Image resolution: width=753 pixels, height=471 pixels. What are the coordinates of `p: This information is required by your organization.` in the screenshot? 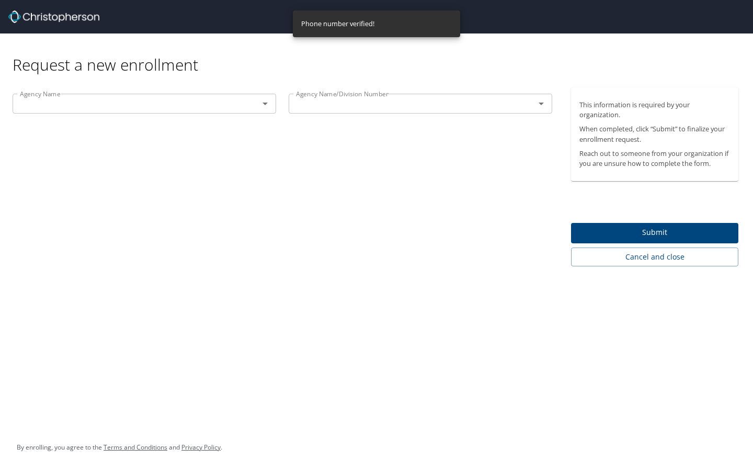 It's located at (655, 110).